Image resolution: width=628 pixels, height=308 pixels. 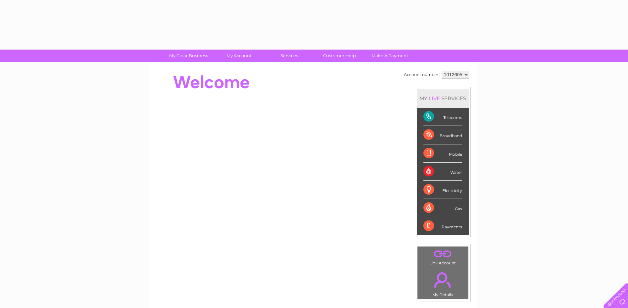 I want to click on div: LIVE, so click(x=434, y=98).